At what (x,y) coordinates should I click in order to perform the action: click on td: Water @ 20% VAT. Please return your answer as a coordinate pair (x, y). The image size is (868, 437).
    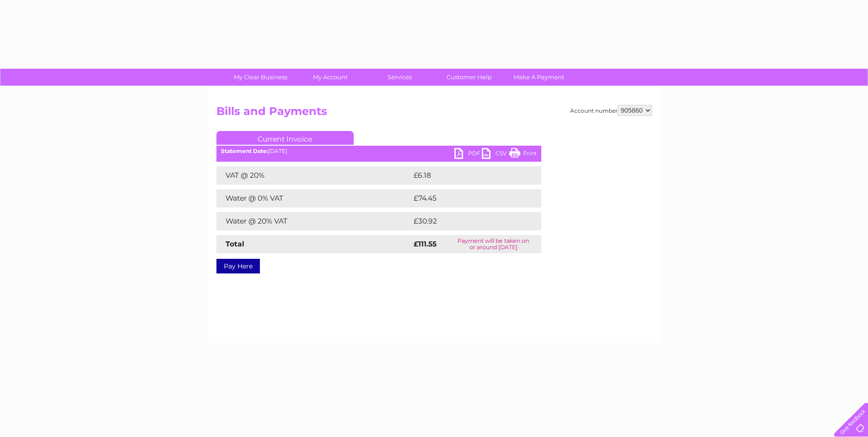
    Looking at the image, I should click on (314, 221).